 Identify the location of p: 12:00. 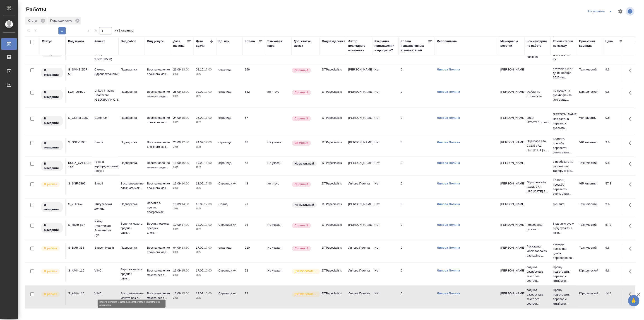
(208, 142).